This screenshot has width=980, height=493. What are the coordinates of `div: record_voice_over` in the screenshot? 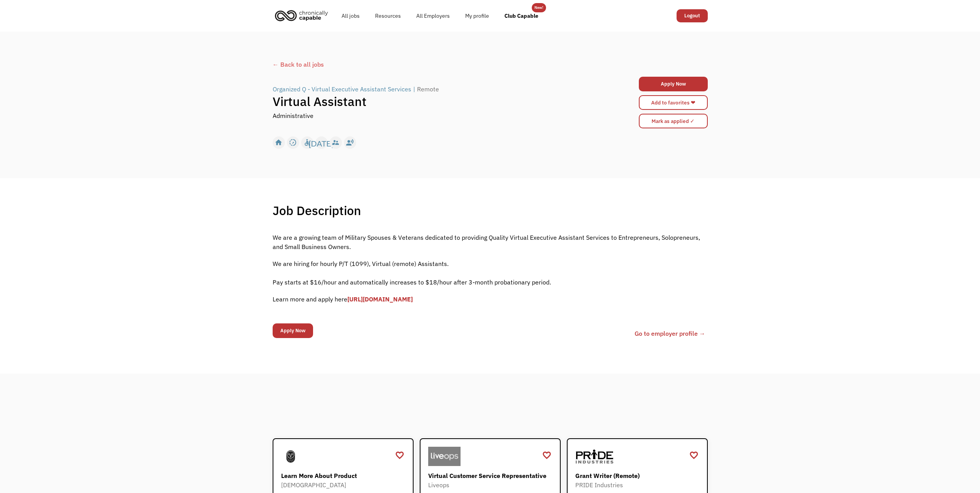 It's located at (349, 143).